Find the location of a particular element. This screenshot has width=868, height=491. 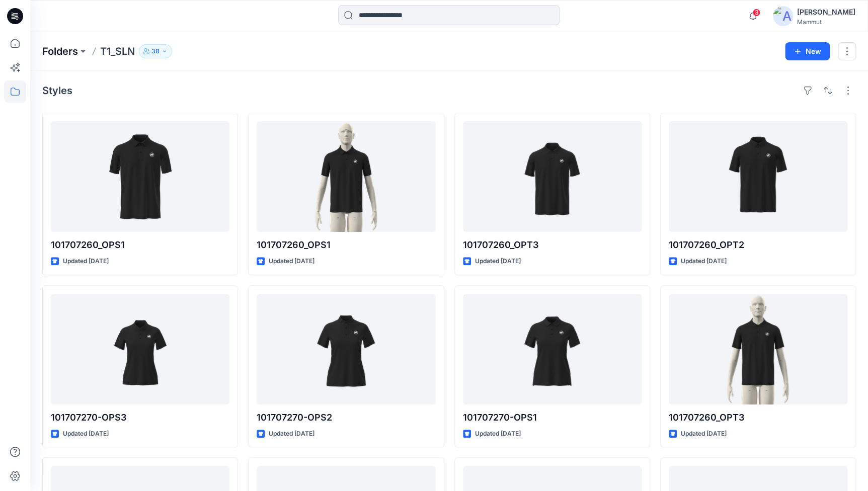

a: 101707270-OPS1 is located at coordinates (552, 349).